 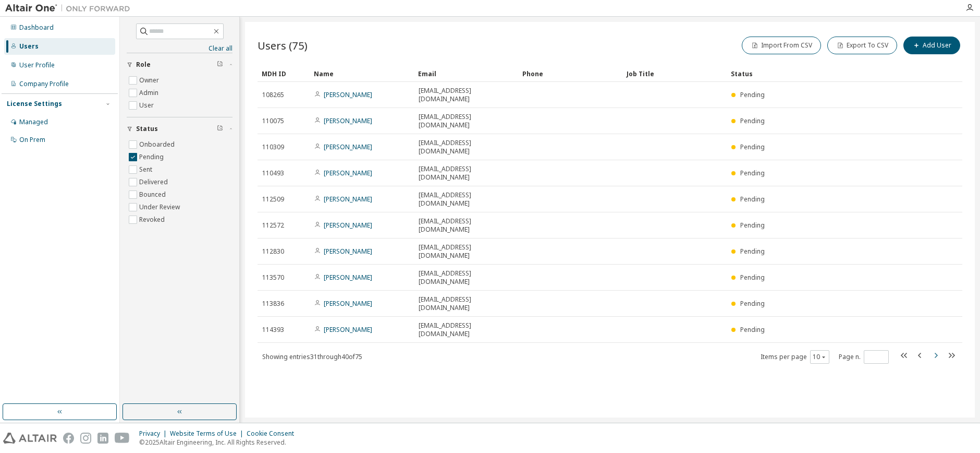 What do you see at coordinates (154, 195) in the screenshot?
I see `label: Bounced` at bounding box center [154, 195].